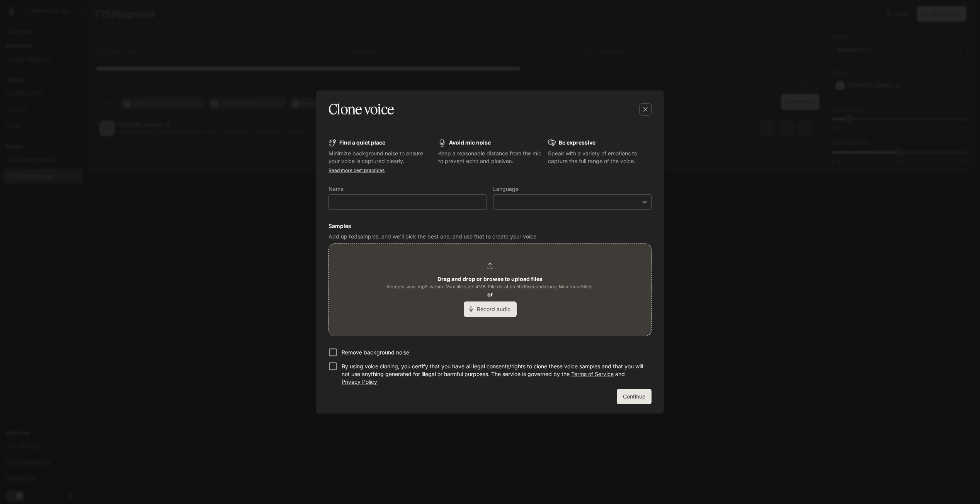 Image resolution: width=980 pixels, height=504 pixels. I want to click on p: Add up to 3 samples, and we'll pick the best one, and use that to create your voice, so click(490, 237).